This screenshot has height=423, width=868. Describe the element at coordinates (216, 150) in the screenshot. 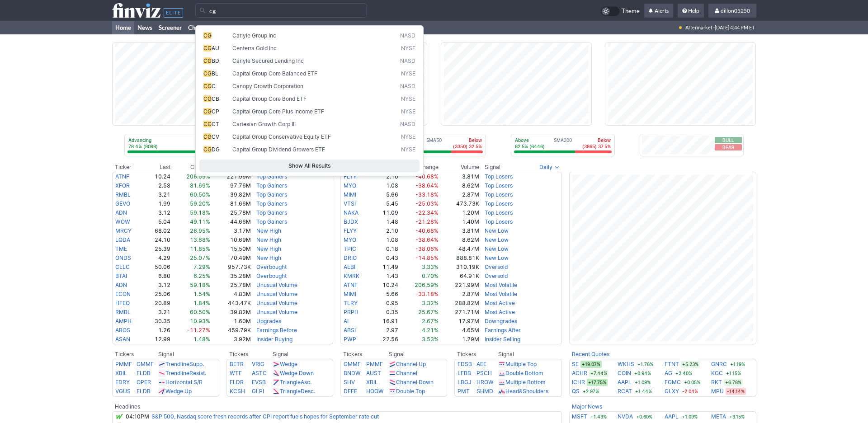

I see `span: DG` at that location.